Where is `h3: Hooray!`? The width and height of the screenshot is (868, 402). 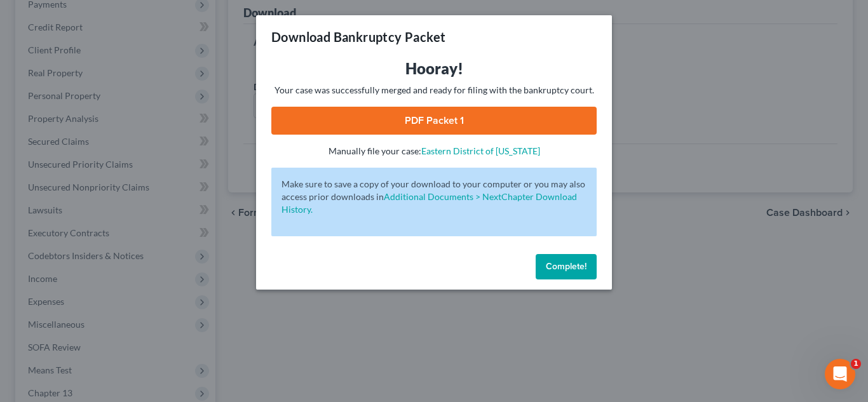
h3: Hooray! is located at coordinates (434, 68).